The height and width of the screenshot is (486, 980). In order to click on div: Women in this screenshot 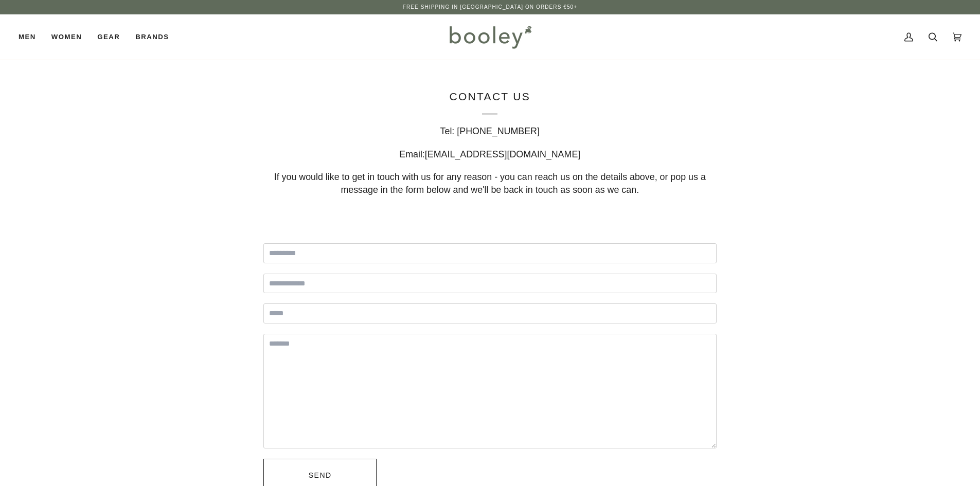, I will do `click(66, 37)`.